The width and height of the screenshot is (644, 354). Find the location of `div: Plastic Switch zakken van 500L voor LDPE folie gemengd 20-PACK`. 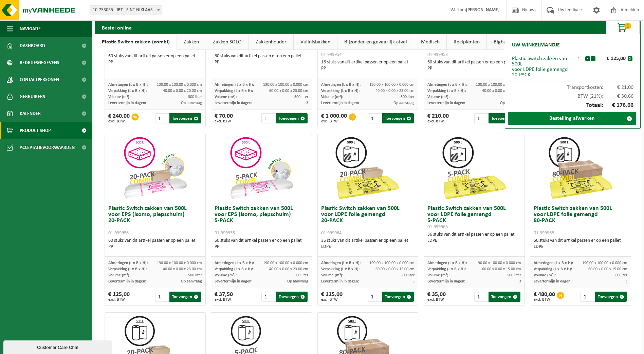

div: Plastic Switch zakken van 500L voor LDPE folie gemengd 20-PACK is located at coordinates (542, 67).